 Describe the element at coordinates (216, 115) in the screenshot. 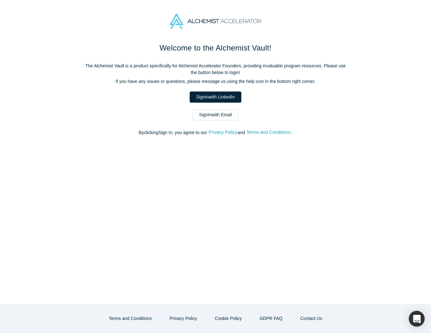

I see `a: SignInwith Email` at that location.